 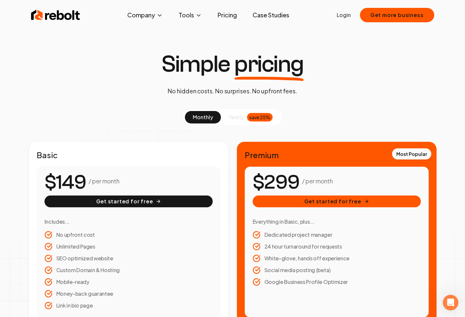 I want to click on a: Pricing, so click(x=227, y=15).